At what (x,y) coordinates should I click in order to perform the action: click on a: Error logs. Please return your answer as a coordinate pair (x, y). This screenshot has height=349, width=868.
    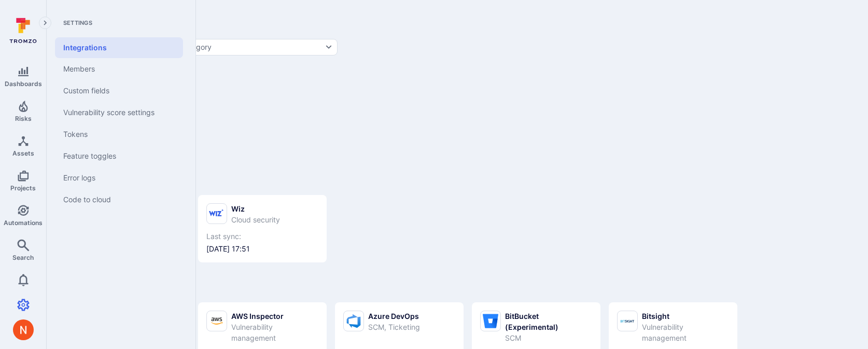
    Looking at the image, I should click on (119, 178).